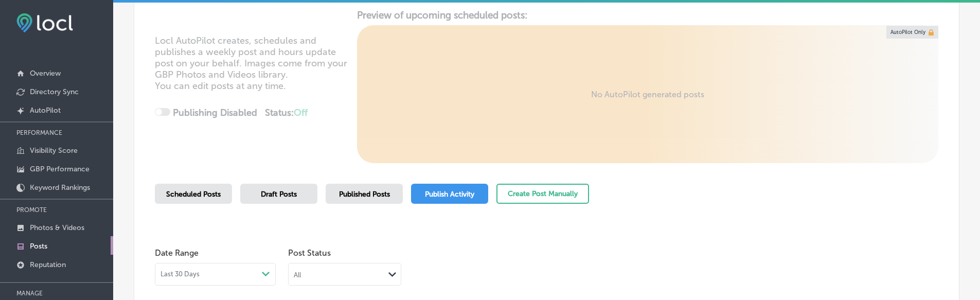 This screenshot has width=980, height=300. Describe the element at coordinates (345, 253) in the screenshot. I see `span: Post Status` at that location.